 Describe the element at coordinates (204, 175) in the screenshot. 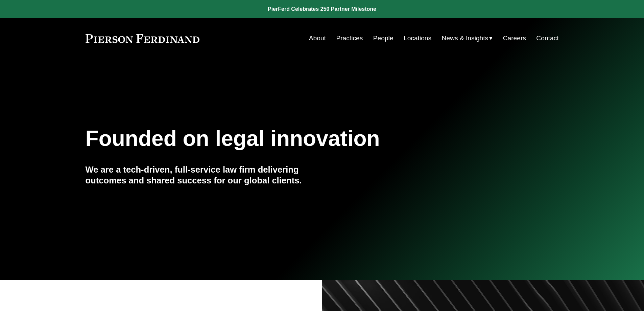

I see `h4: We are a tech-driven, full-service law firm delivering outcomes and shared success for our global...` at that location.